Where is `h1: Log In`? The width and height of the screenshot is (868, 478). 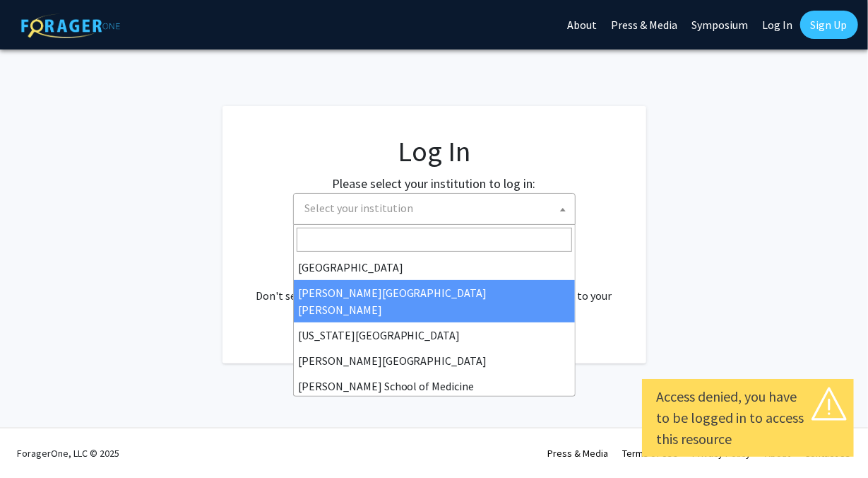 h1: Log In is located at coordinates (434, 151).